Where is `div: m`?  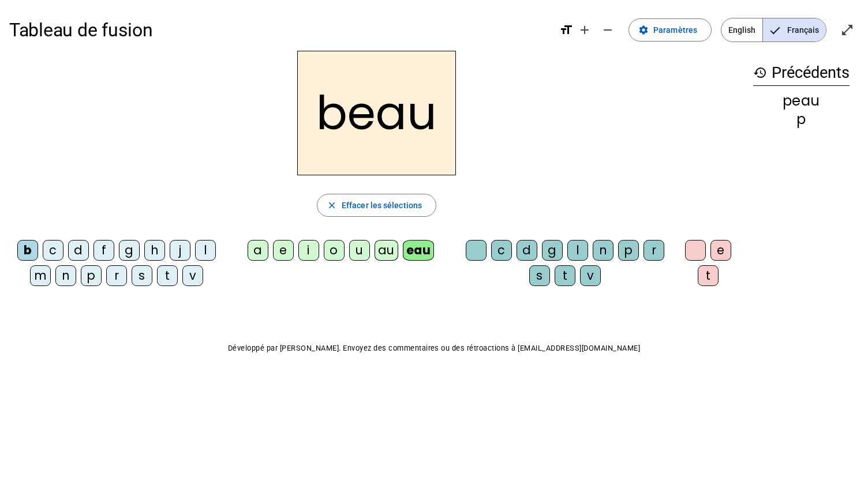 div: m is located at coordinates (40, 275).